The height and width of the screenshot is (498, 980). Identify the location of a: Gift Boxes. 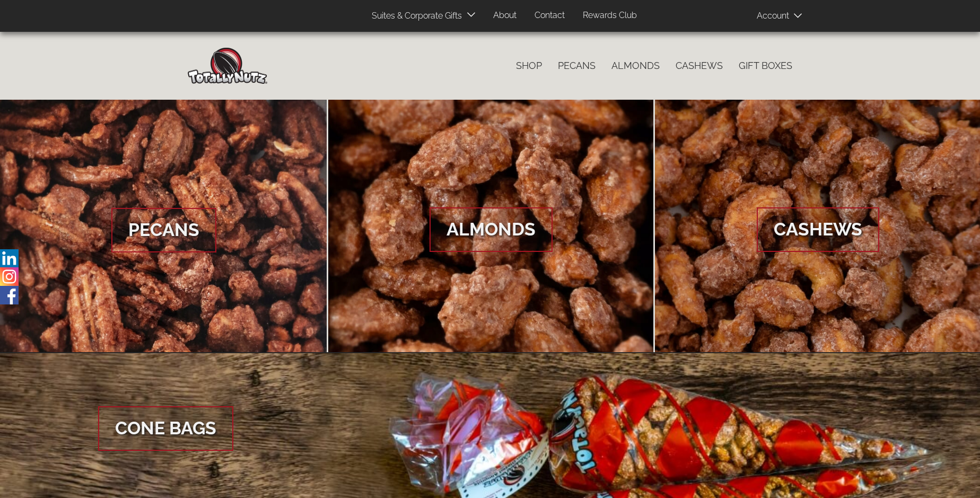
(765, 66).